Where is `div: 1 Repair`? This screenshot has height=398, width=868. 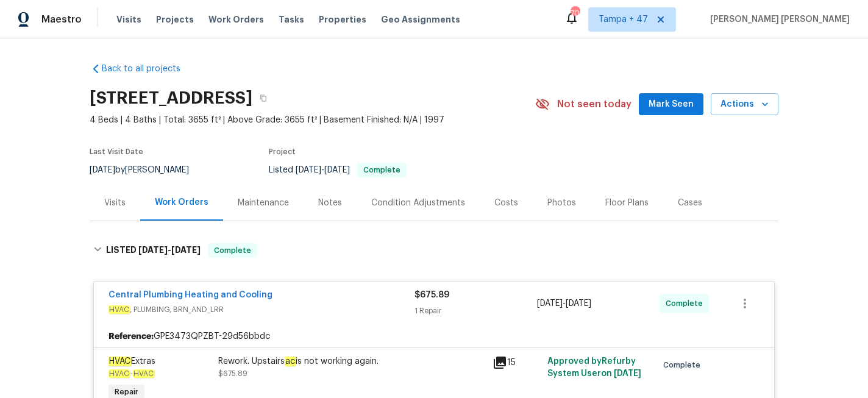 div: 1 Repair is located at coordinates (476, 311).